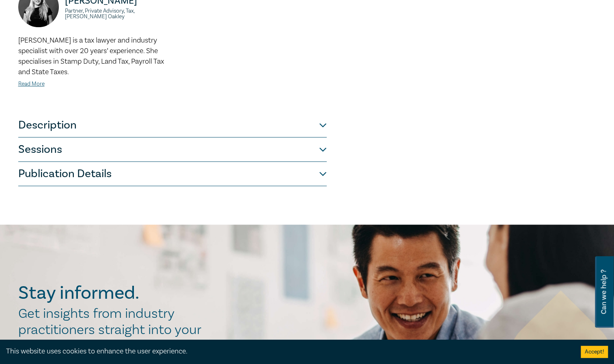 The image size is (614, 364). Describe the element at coordinates (114, 330) in the screenshot. I see `h2: Get insights from industry practitioners straight into your inbox.` at that location.